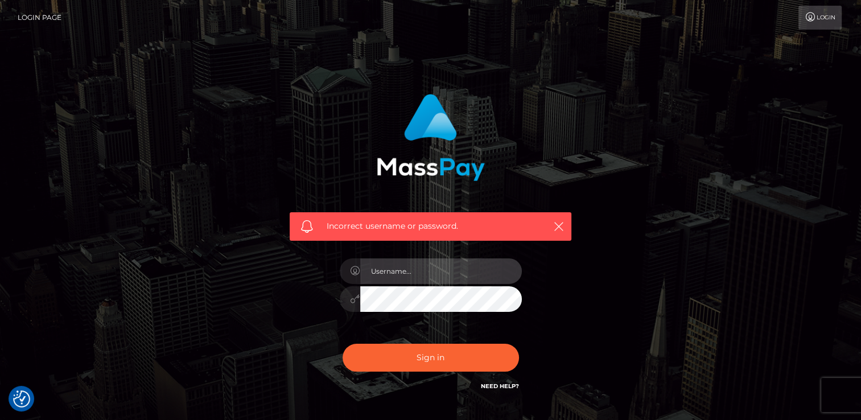 This screenshot has width=861, height=420. I want to click on a: Login Page, so click(39, 18).